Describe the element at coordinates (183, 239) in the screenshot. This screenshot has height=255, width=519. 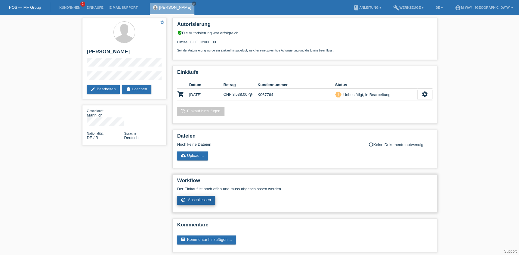
I see `i: comment` at that location.